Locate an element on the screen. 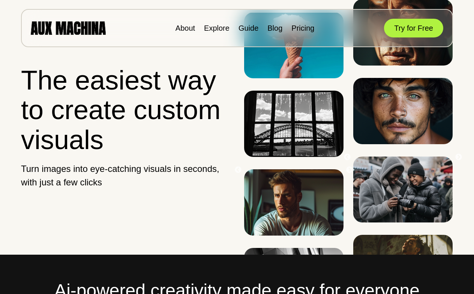  button: Try for Free is located at coordinates (414, 28).